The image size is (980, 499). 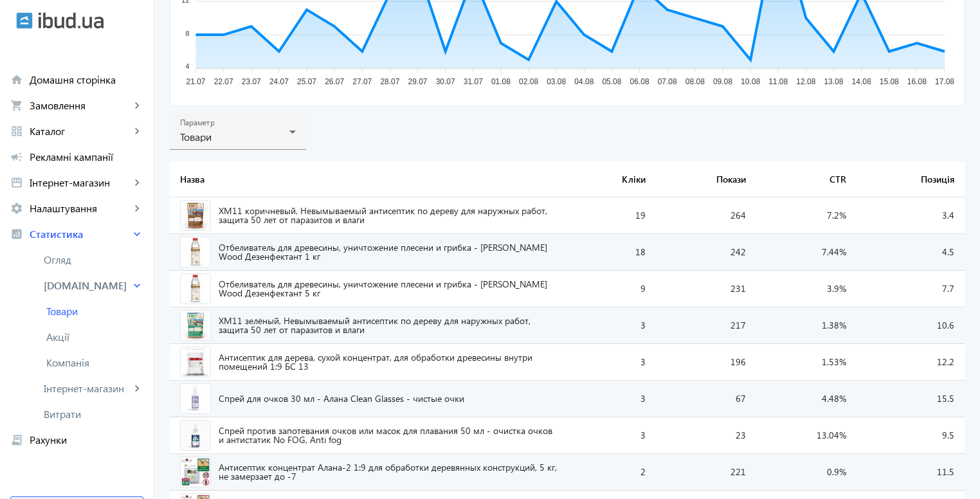 I want to click on td: 11.5, so click(x=910, y=472).